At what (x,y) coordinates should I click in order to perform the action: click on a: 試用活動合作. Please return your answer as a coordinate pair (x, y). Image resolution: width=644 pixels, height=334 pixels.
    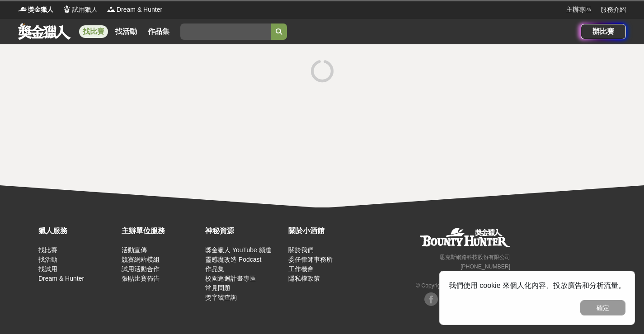
    Looking at the image, I should click on (141, 269).